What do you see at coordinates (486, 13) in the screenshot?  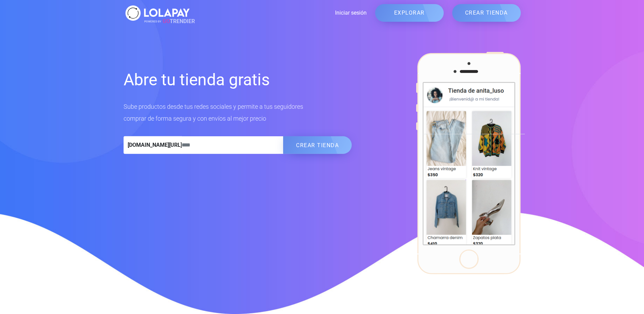 I see `a: CREAR TIENDA` at bounding box center [486, 13].